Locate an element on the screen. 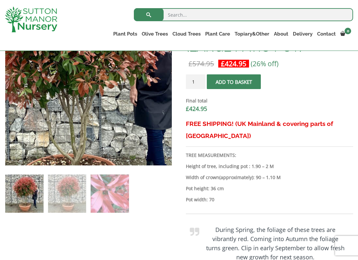 The width and height of the screenshot is (358, 260). strong: Width of crown : 90 – 1.10 M is located at coordinates (233, 177).